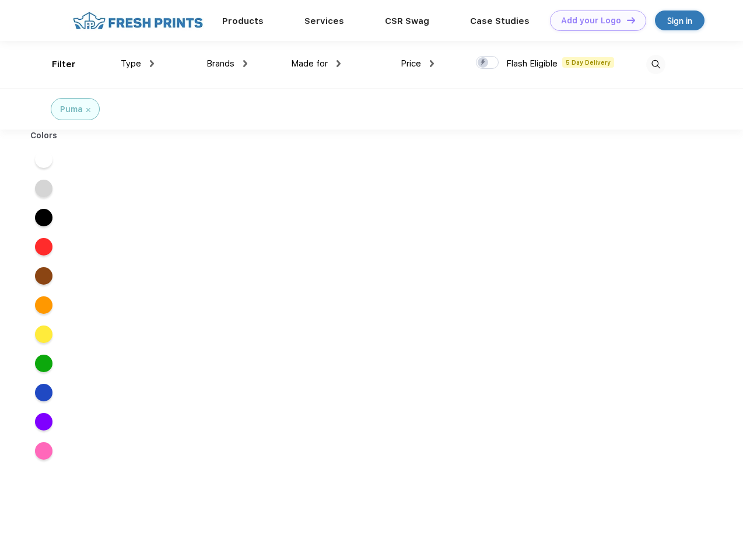 The width and height of the screenshot is (743, 560). Describe the element at coordinates (131, 64) in the screenshot. I see `span: Type` at that location.